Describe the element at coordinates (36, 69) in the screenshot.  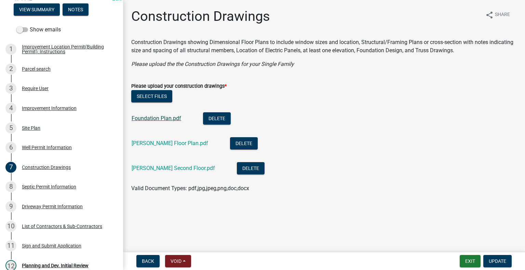
I see `div: Parcel search` at that location.